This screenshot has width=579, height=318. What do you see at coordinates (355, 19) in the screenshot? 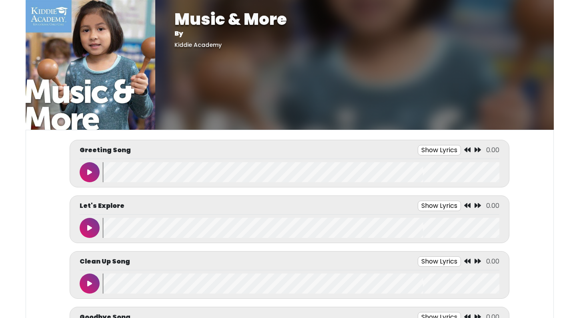
I see `h1: Music & More` at bounding box center [355, 19].